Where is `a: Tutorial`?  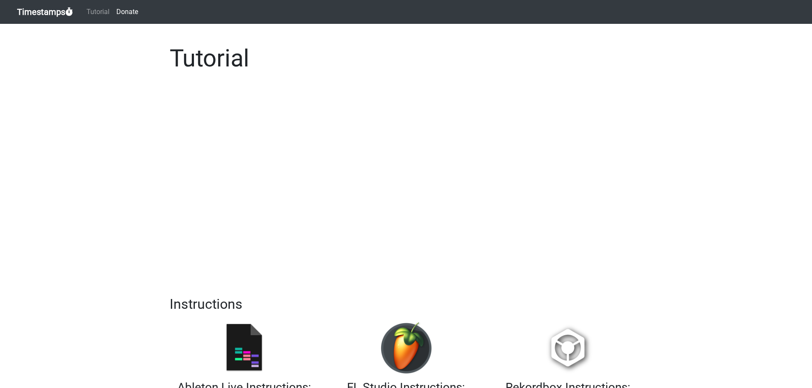
a: Tutorial is located at coordinates (98, 12).